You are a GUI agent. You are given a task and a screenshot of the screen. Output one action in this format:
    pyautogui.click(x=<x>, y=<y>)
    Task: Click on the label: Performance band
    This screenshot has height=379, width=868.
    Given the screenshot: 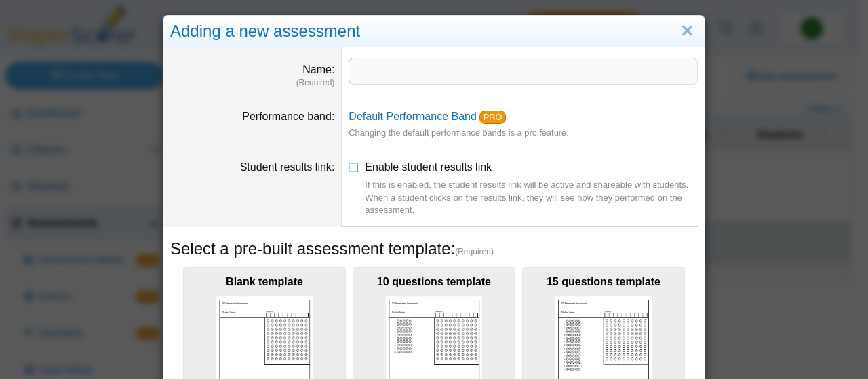 What is the action you would take?
    pyautogui.click(x=288, y=116)
    